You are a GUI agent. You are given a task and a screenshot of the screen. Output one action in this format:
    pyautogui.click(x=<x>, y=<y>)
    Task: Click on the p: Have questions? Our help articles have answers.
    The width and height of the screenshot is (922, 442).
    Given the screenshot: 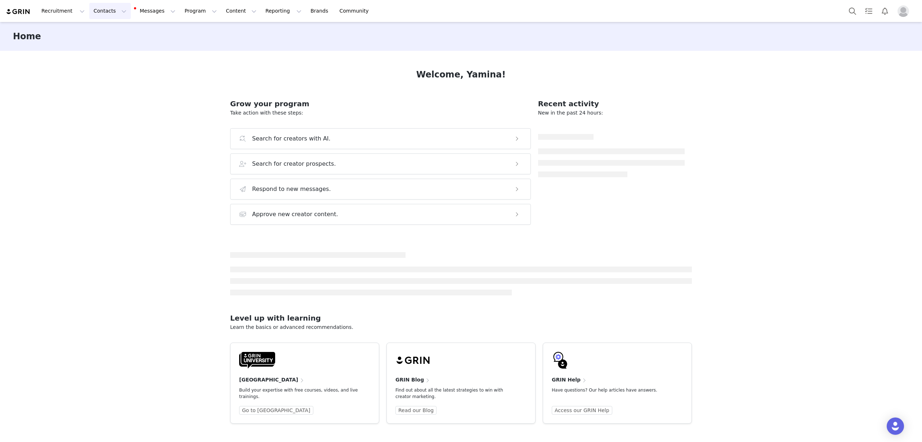 What is the action you would take?
    pyautogui.click(x=611, y=390)
    